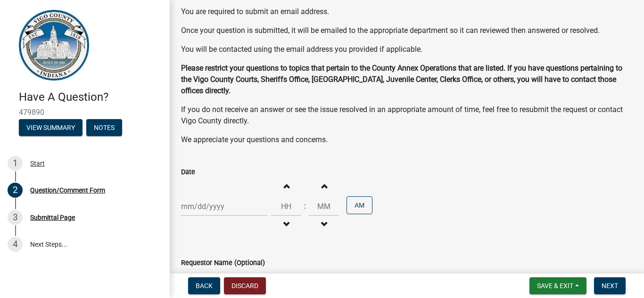  What do you see at coordinates (85, 112) in the screenshot?
I see `span: 479890` at bounding box center [85, 112].